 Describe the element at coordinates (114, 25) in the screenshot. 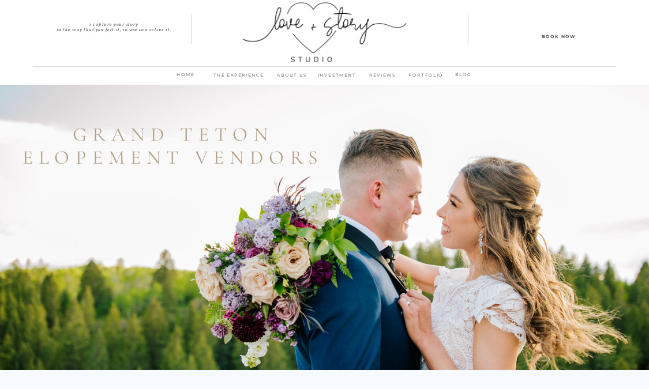

I see `a: I capture your storyin the way that you felt it, so you can relive it.` at that location.